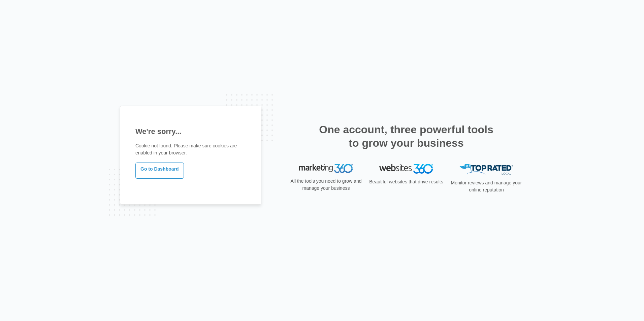  I want to click on img: Marketing 360, so click(326, 169).